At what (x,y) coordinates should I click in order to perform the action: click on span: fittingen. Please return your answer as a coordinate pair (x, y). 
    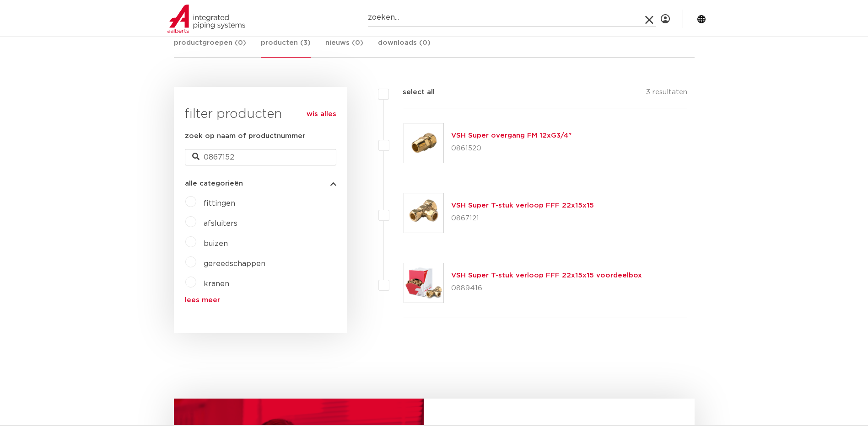
    Looking at the image, I should click on (219, 204).